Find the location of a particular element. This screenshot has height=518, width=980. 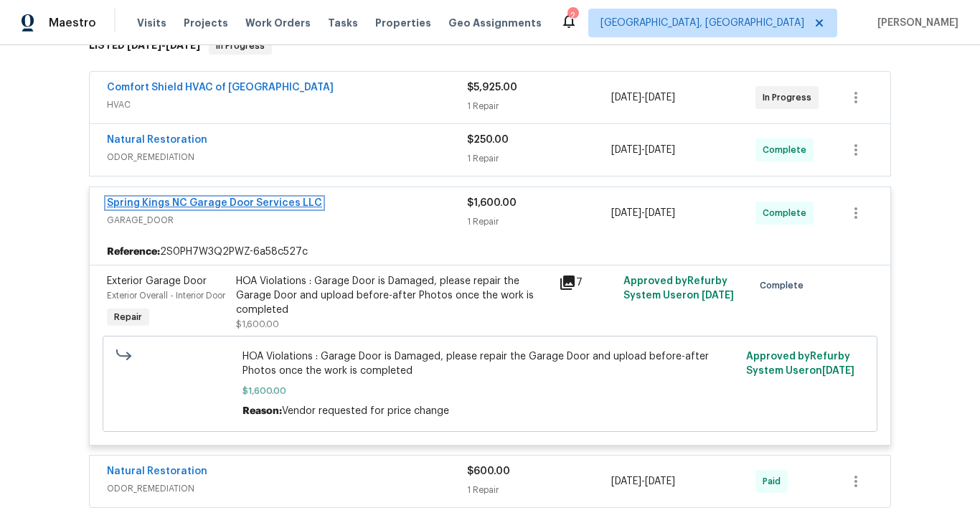

h6: LISTED is located at coordinates (144, 46).